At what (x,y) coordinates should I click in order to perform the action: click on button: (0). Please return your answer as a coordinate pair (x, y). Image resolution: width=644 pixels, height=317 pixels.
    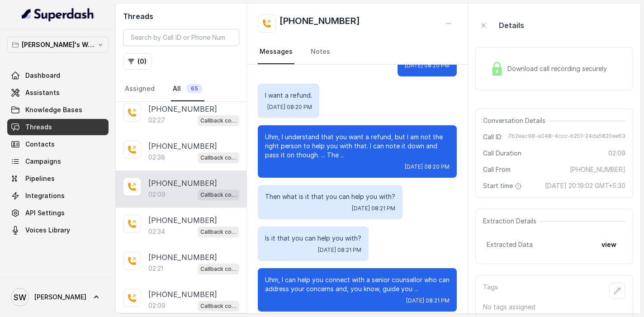
    Looking at the image, I should click on (137, 61).